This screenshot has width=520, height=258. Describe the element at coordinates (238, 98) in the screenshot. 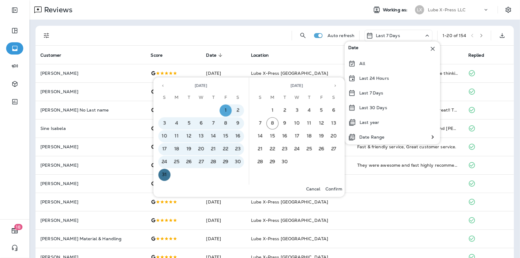

I see `span: Saturday` at that location.